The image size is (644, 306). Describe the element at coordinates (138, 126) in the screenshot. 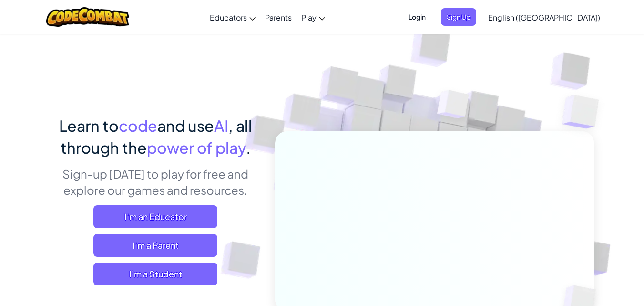

I see `span: code` at that location.